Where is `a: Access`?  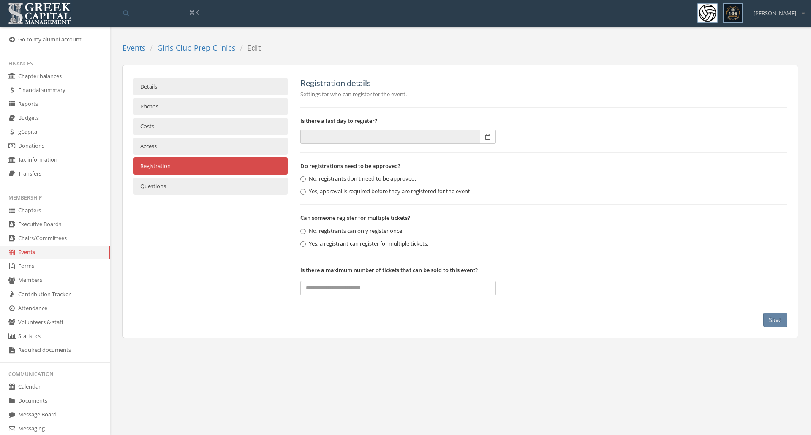
a: Access is located at coordinates (210, 146).